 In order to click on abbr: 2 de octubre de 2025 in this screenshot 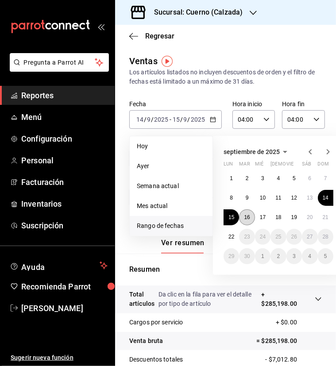, I will do `click(279, 256)`.